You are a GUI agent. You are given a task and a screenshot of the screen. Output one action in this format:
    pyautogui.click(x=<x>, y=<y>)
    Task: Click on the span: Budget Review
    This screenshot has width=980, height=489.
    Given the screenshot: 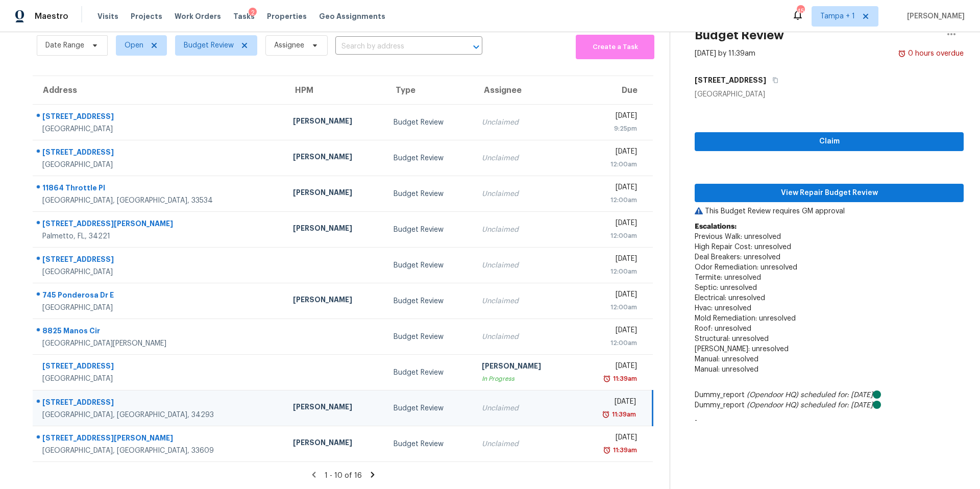 What is the action you would take?
    pyautogui.click(x=209, y=45)
    